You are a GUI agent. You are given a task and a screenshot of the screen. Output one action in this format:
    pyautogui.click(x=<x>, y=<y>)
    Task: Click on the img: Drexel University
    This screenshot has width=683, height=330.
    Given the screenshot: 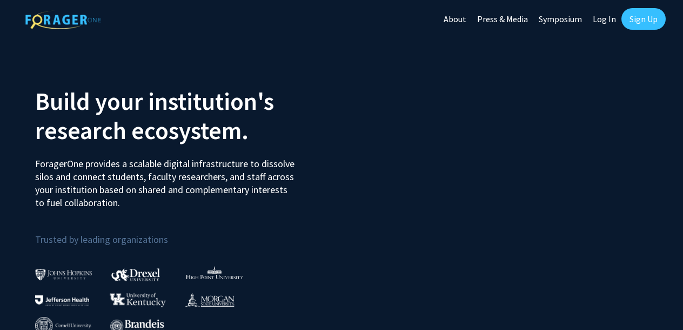 What is the action you would take?
    pyautogui.click(x=136, y=274)
    